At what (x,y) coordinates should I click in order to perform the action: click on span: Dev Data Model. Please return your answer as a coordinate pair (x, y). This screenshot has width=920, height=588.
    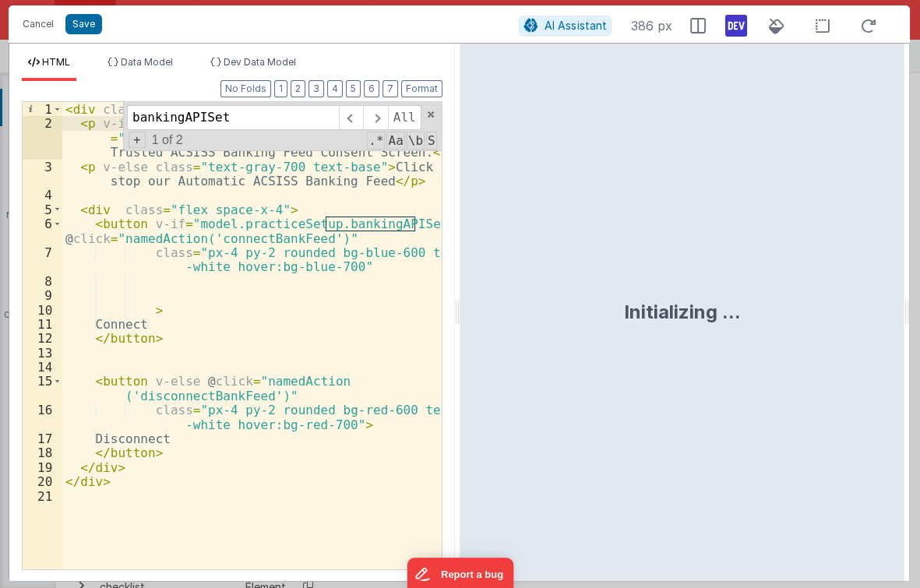
    Looking at the image, I should click on (260, 62).